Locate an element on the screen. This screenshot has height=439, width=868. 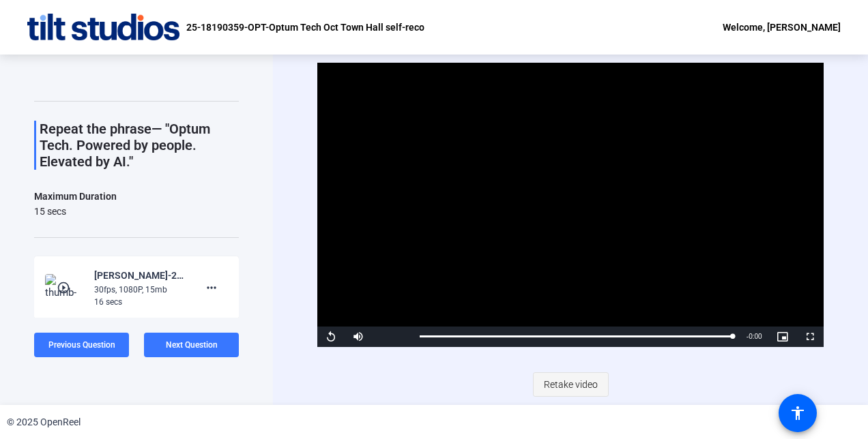
div: Video Player is located at coordinates (570, 204).